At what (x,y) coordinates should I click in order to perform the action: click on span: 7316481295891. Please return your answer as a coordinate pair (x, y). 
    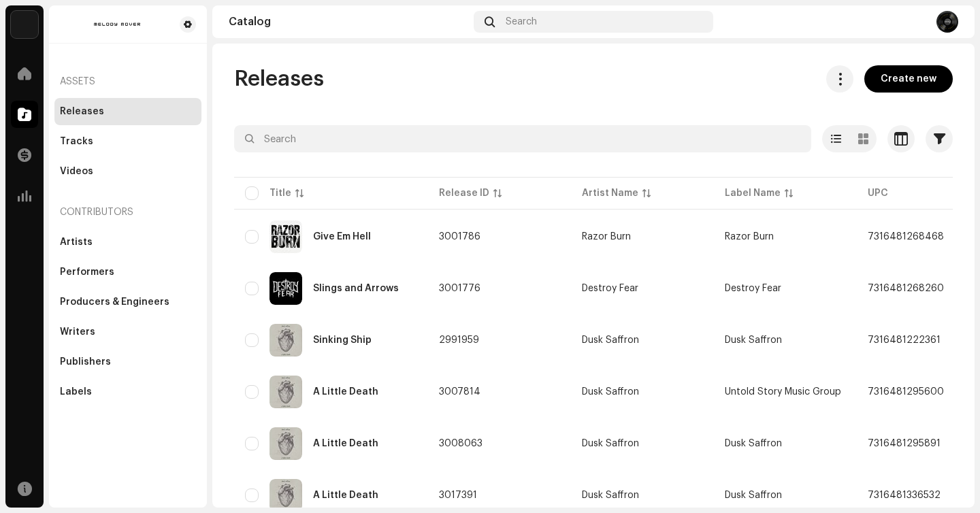
    Looking at the image, I should click on (903, 443).